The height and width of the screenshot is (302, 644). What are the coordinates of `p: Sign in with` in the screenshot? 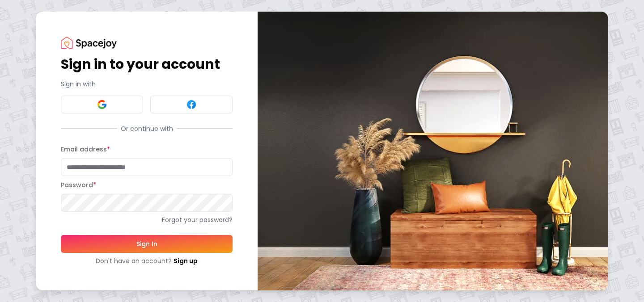 It's located at (147, 84).